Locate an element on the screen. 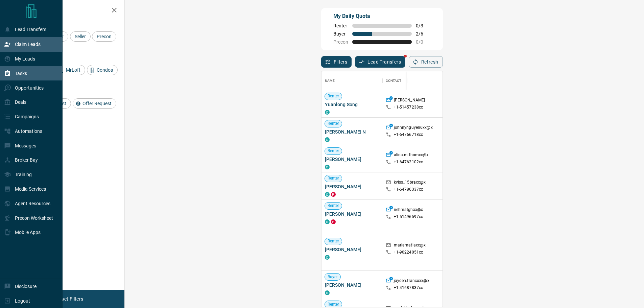  button: Lead Transfers is located at coordinates (380, 62).